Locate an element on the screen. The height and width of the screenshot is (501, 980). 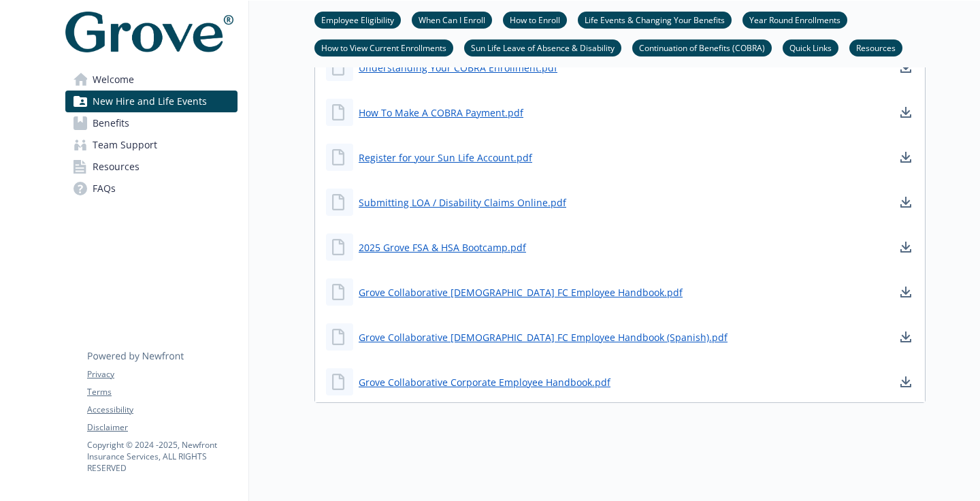
a: Quick Links is located at coordinates (811, 47).